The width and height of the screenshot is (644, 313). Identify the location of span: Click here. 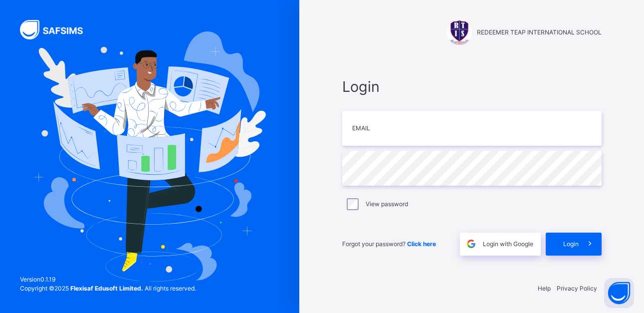
(421, 244).